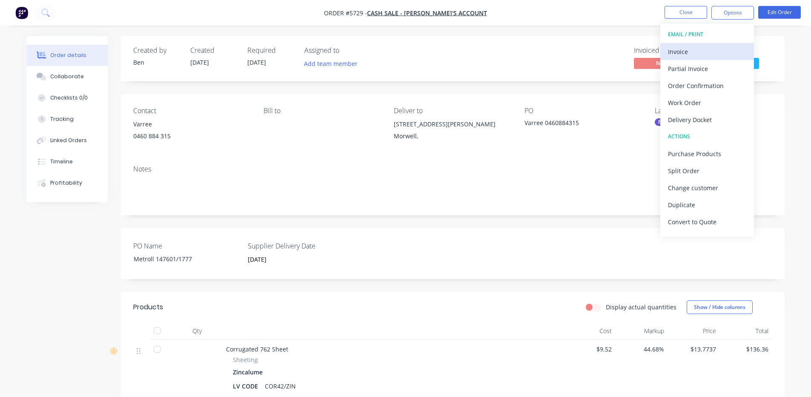  Describe the element at coordinates (295, 260) in the screenshot. I see `input: Enter date` at that location.